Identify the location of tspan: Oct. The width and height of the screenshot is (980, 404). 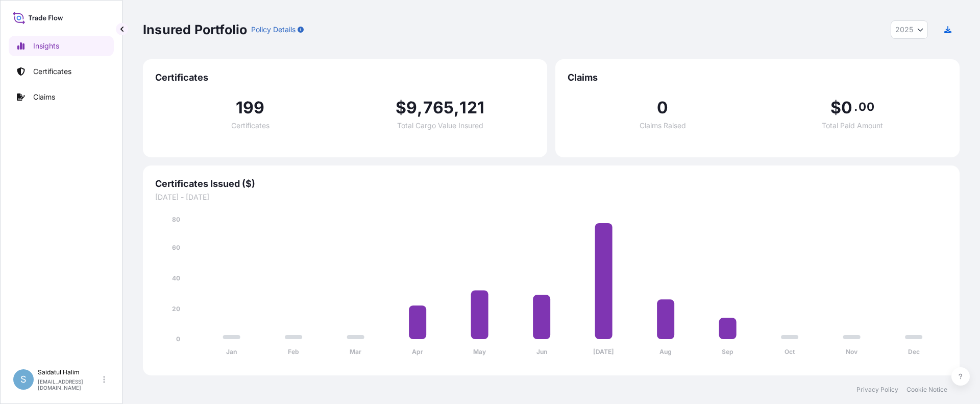
(790, 352).